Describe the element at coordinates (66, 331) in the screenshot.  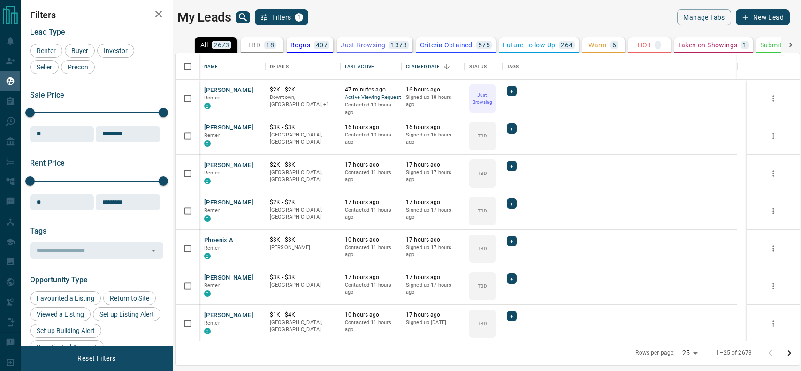
I see `span: Set up Building Alert` at that location.